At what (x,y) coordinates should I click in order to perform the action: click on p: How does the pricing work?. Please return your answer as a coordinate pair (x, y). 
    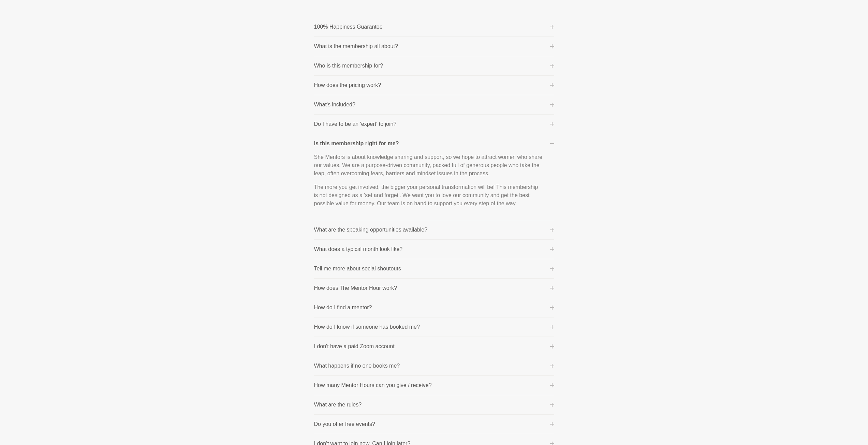
    Looking at the image, I should click on (348, 85).